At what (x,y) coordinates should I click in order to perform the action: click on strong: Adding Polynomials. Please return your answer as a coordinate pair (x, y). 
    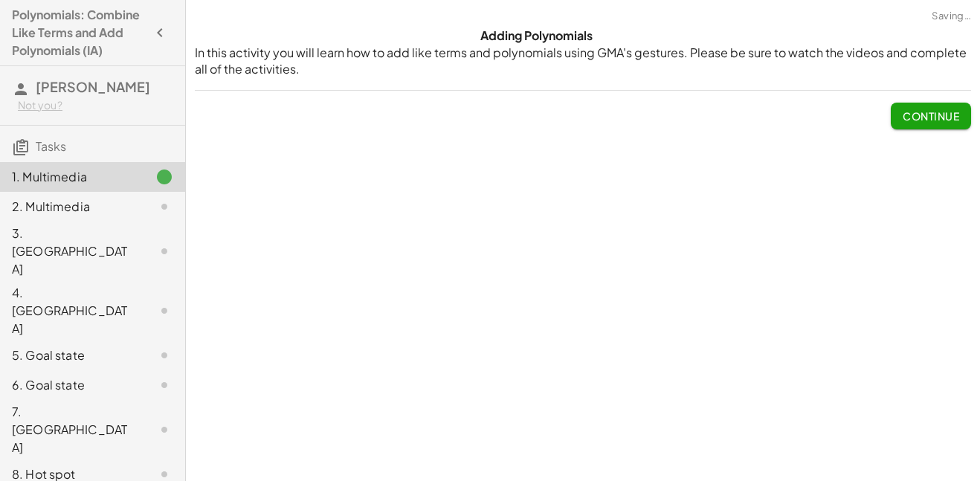
    Looking at the image, I should click on (536, 35).